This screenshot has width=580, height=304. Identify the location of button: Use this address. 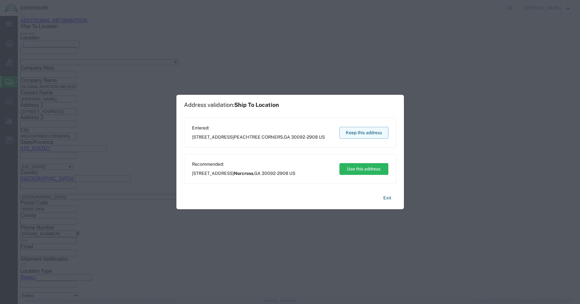
(364, 169).